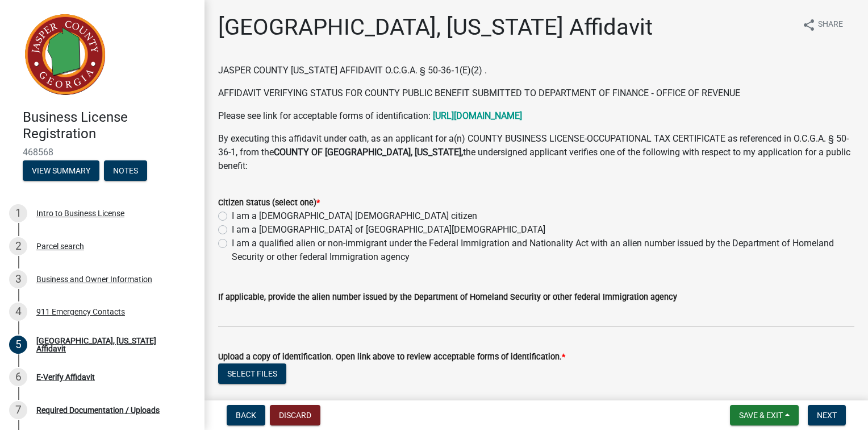 This screenshot has width=868, height=430. I want to click on button: Notes, so click(126, 170).